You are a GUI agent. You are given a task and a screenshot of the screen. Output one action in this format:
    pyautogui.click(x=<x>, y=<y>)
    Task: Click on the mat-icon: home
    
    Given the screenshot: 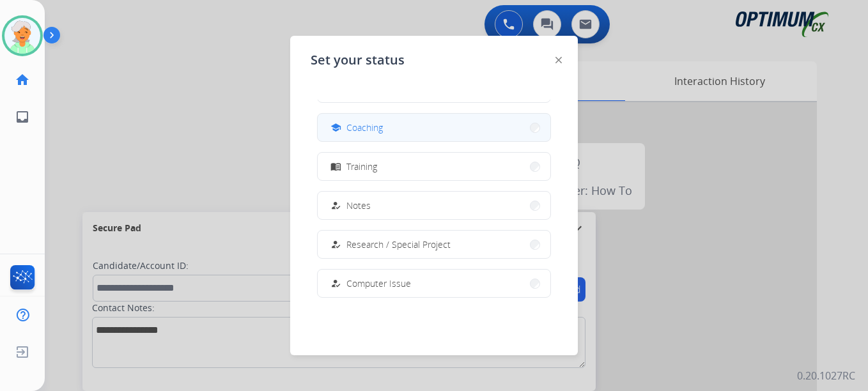 What is the action you would take?
    pyautogui.click(x=22, y=80)
    